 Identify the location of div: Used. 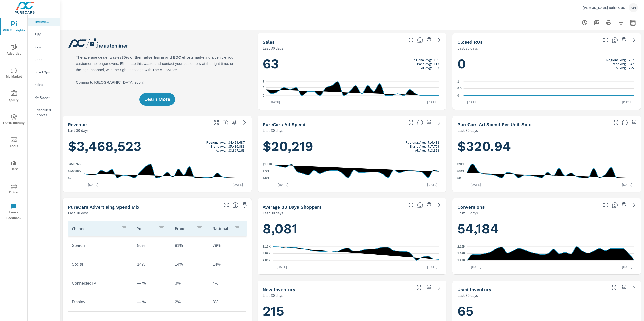
(43, 60).